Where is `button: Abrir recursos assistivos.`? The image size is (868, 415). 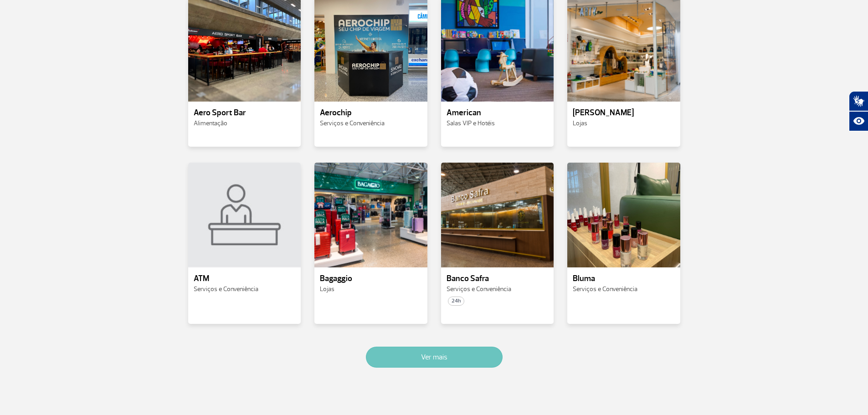 button: Abrir recursos assistivos. is located at coordinates (859, 121).